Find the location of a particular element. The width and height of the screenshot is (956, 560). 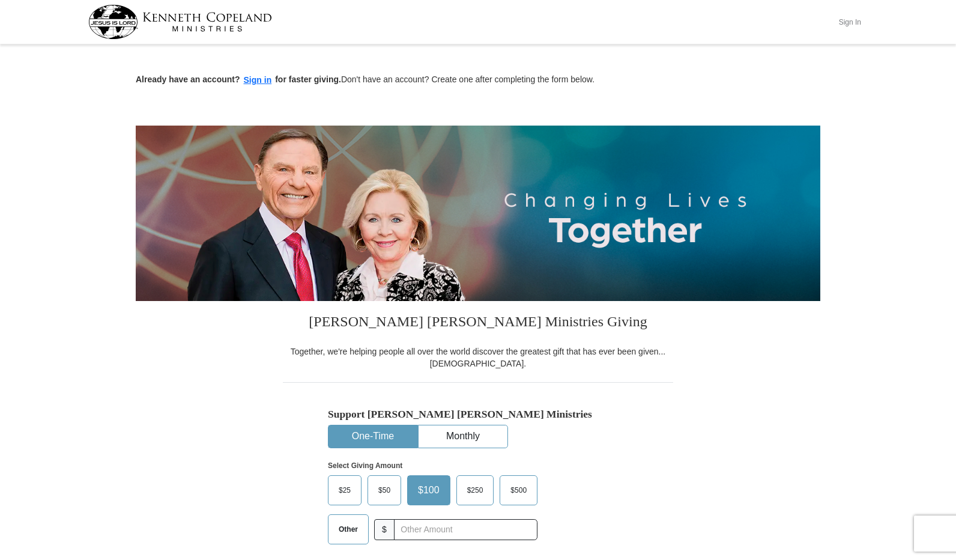

div: Together, we're helping people all over the world discover the greatest gift that has ever been g... is located at coordinates (478, 358).